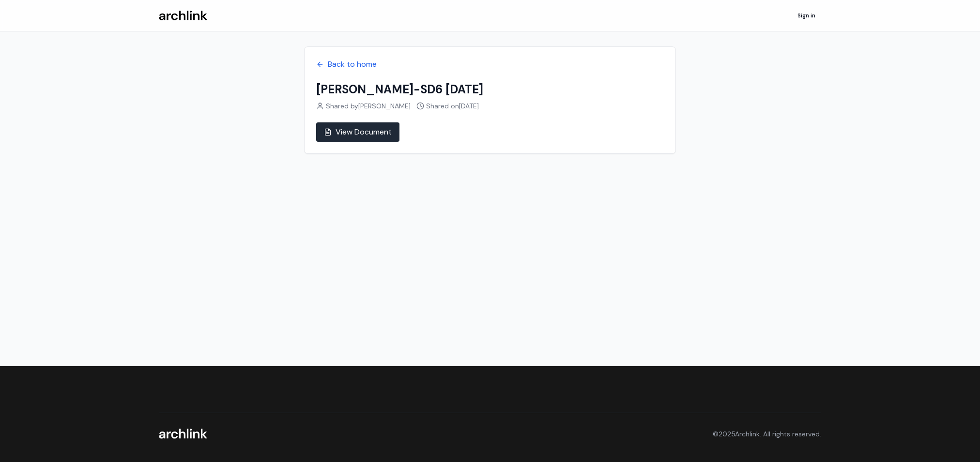 The width and height of the screenshot is (980, 462). What do you see at coordinates (490, 65) in the screenshot?
I see `a: Back to home` at bounding box center [490, 65].